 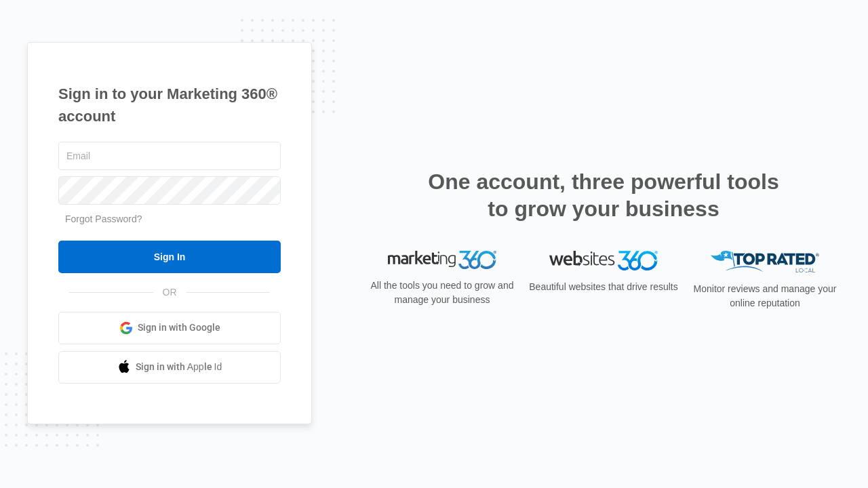 What do you see at coordinates (442, 260) in the screenshot?
I see `img: Marketing 360` at bounding box center [442, 260].